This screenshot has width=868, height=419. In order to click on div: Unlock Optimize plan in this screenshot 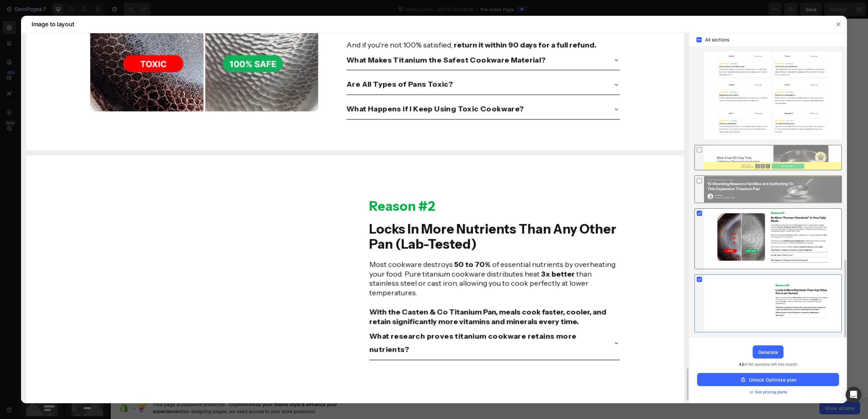, I will do `click(768, 380)`.